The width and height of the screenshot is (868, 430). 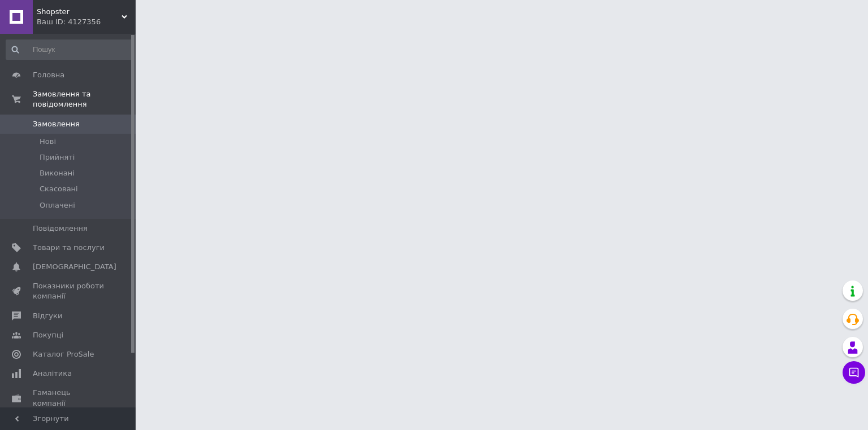 What do you see at coordinates (84, 99) in the screenshot?
I see `span: Замовлення та повідомлення` at bounding box center [84, 99].